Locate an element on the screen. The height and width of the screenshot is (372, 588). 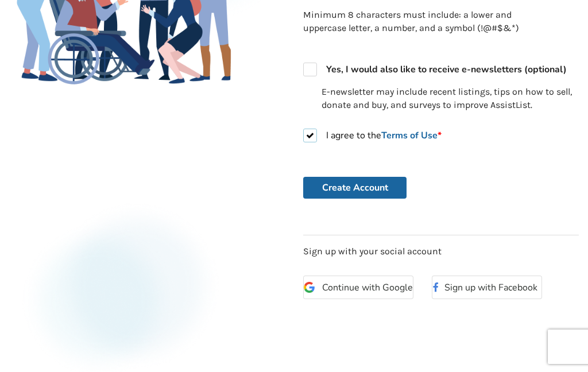
strong: Yes, I would also like to receive e-newsletters (optional) is located at coordinates (446, 70).